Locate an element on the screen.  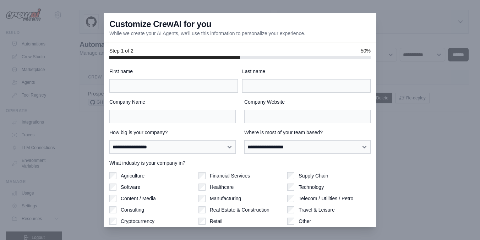
label: Consulting is located at coordinates (132, 210).